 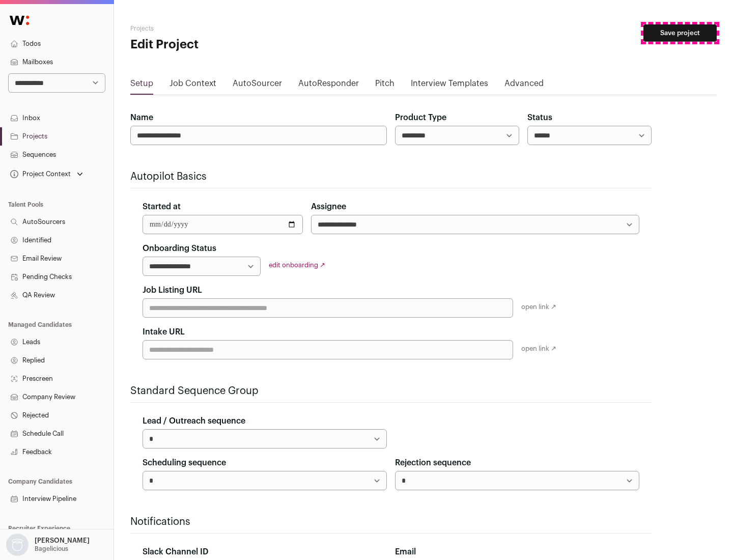 What do you see at coordinates (193, 86) in the screenshot?
I see `a: Job Context` at bounding box center [193, 86].